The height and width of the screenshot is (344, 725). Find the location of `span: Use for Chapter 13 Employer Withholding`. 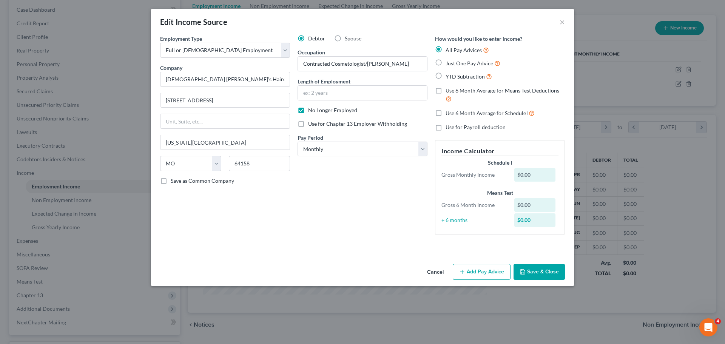

span: Use for Chapter 13 Employer Withholding is located at coordinates (357, 123).